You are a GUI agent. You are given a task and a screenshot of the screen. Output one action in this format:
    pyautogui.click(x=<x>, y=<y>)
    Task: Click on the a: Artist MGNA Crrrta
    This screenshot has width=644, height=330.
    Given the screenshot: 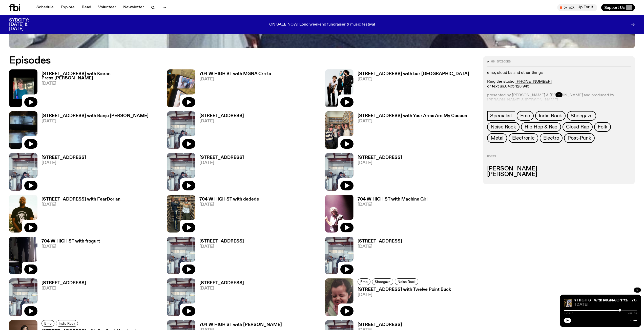 What is the action you would take?
    pyautogui.click(x=568, y=303)
    